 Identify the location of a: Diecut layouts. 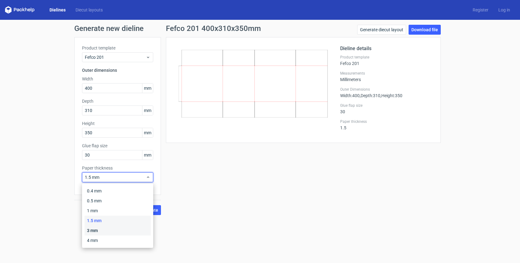
(89, 10).